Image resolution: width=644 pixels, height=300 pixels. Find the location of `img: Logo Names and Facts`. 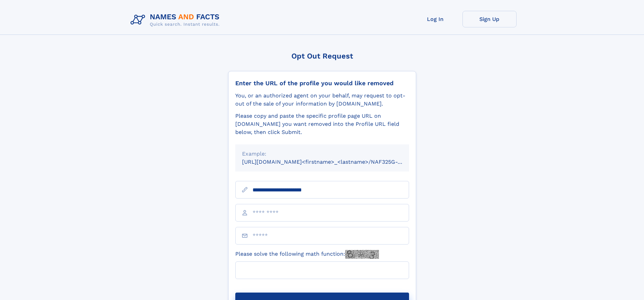

img: Logo Names and Facts is located at coordinates (176, 20).